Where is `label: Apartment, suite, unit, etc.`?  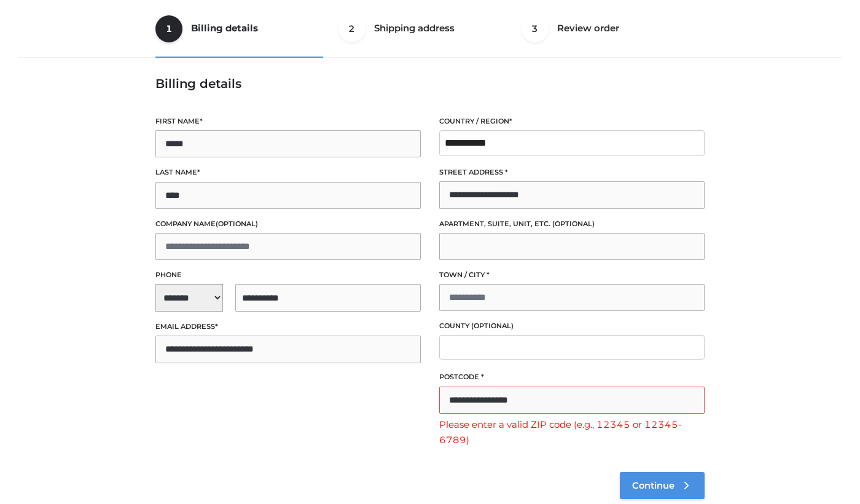 label: Apartment, suite, unit, etc. is located at coordinates (572, 224).